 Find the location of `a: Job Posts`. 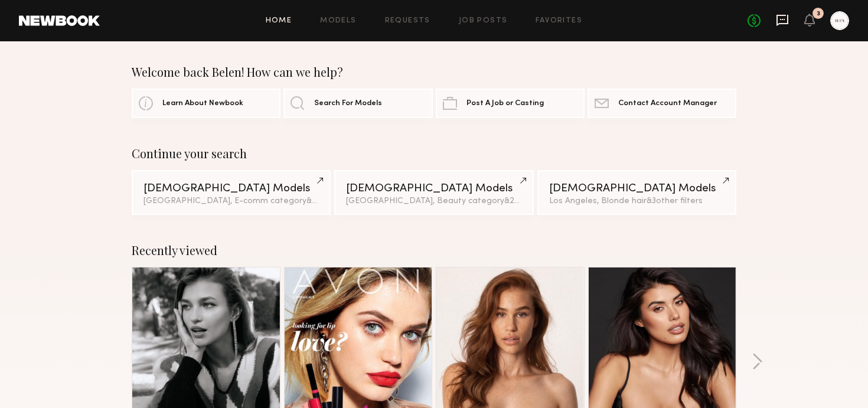

a: Job Posts is located at coordinates (483, 21).